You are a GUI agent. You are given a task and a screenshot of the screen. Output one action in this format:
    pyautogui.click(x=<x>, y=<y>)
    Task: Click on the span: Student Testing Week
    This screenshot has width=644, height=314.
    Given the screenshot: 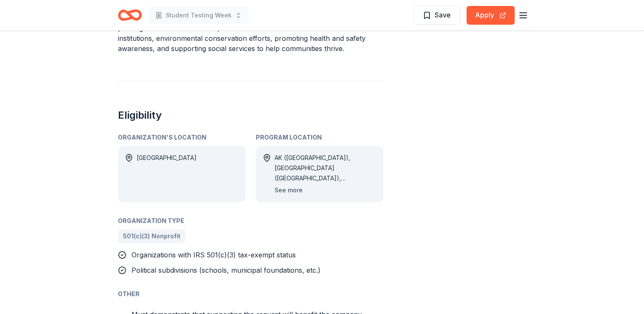 What is the action you would take?
    pyautogui.click(x=199, y=15)
    